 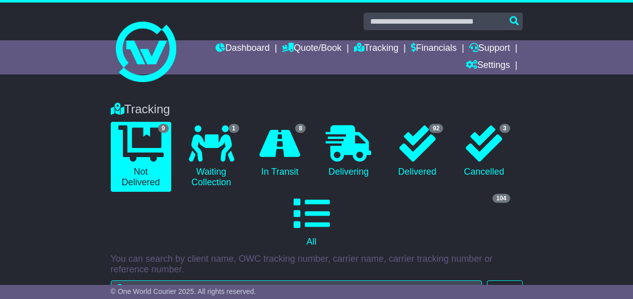 I want to click on a: Financials, so click(x=434, y=49).